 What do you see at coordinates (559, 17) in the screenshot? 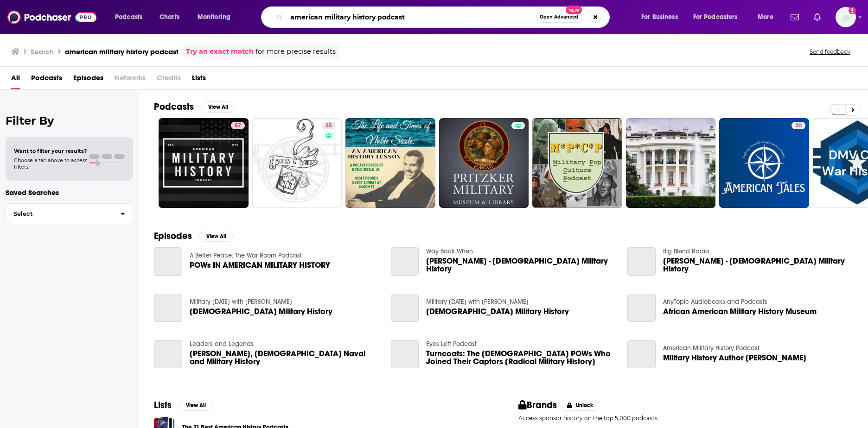
I see `span: Open Advanced` at bounding box center [559, 17].